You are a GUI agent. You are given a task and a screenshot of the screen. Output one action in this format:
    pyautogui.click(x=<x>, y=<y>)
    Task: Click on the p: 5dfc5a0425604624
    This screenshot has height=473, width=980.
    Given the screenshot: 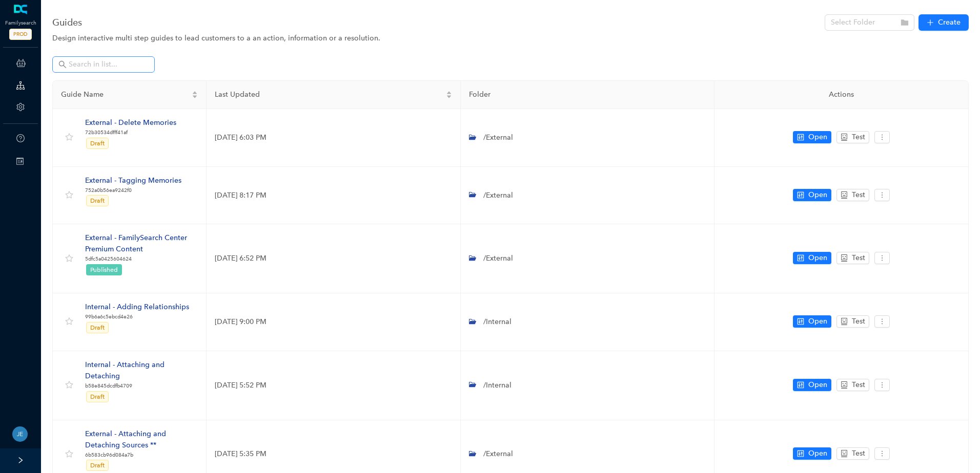 What is the action you would take?
    pyautogui.click(x=141, y=259)
    